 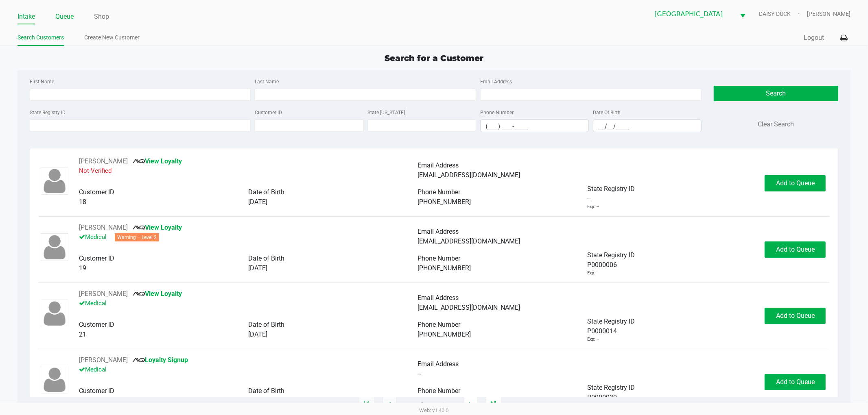 I want to click on a: Loyalty Signup, so click(x=160, y=360).